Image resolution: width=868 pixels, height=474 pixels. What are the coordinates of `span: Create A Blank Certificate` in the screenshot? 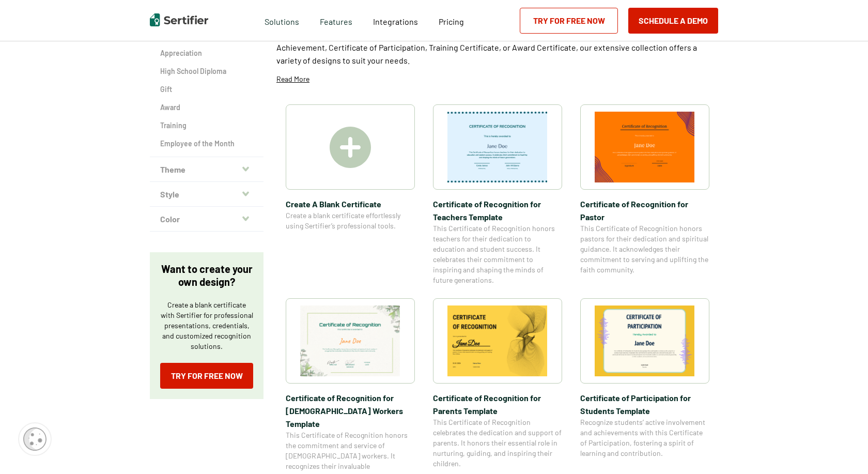 It's located at (351, 204).